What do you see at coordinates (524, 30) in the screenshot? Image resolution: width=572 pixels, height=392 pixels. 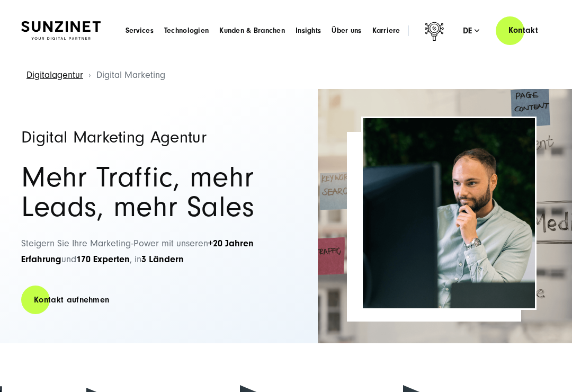 I see `a: Kontakt` at bounding box center [524, 30].